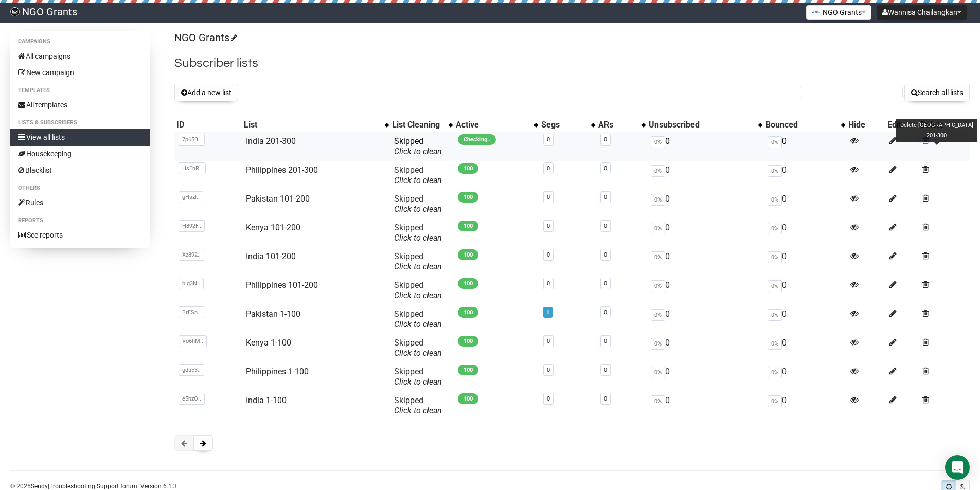 This screenshot has width=980, height=490. Describe the element at coordinates (80, 105) in the screenshot. I see `a: All templates` at that location.